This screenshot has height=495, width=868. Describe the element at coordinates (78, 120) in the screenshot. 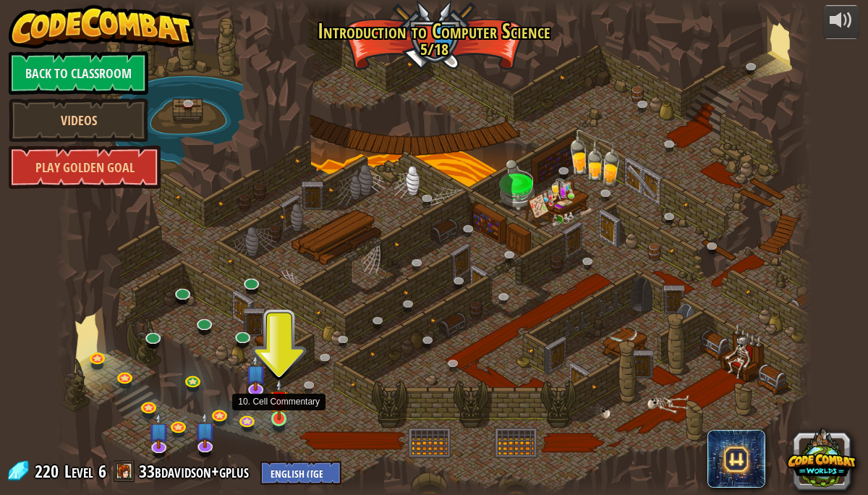

I see `a: Videos` at that location.